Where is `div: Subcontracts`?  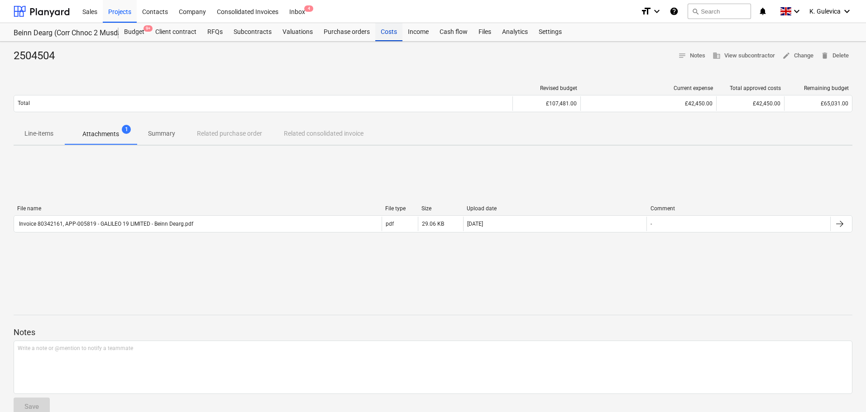 div: Subcontracts is located at coordinates (253, 32).